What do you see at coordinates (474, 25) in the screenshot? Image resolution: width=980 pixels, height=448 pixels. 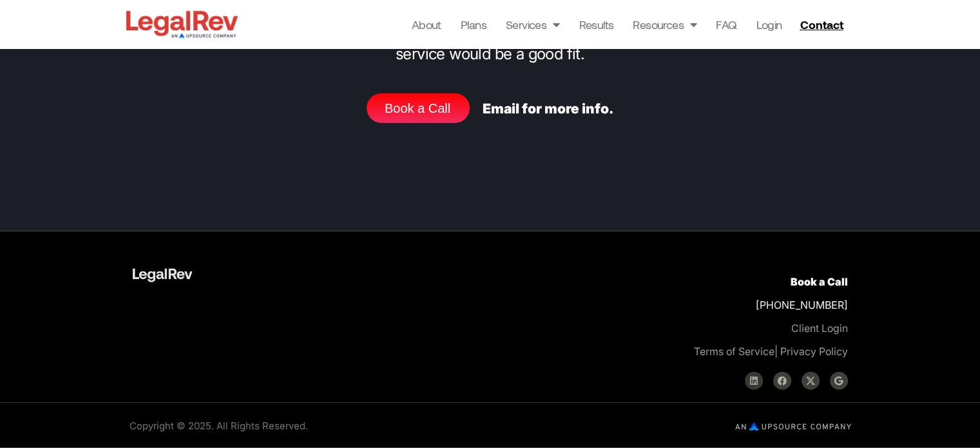 I see `a: Plans` at bounding box center [474, 25].